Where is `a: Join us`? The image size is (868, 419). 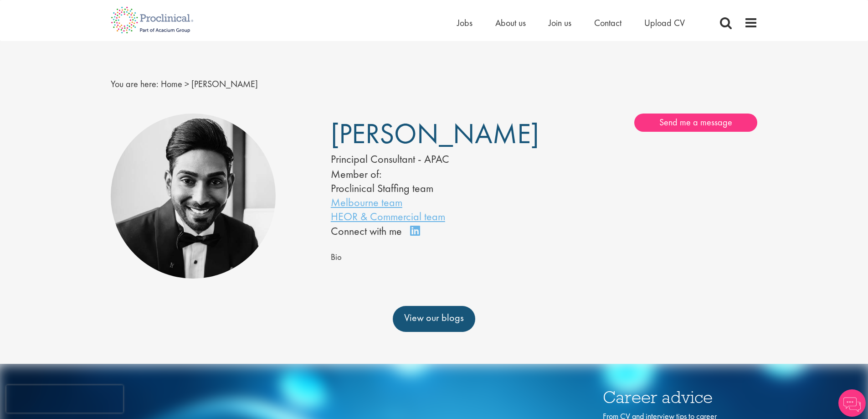
a: Join us is located at coordinates (560, 23).